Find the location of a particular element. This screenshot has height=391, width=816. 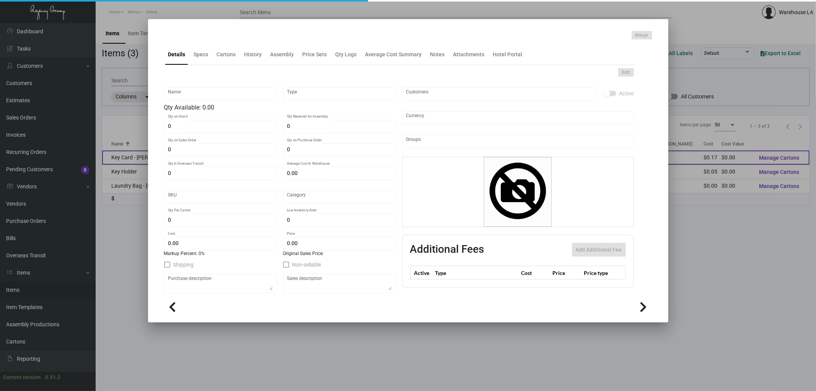

span: Edit is located at coordinates (626, 72).